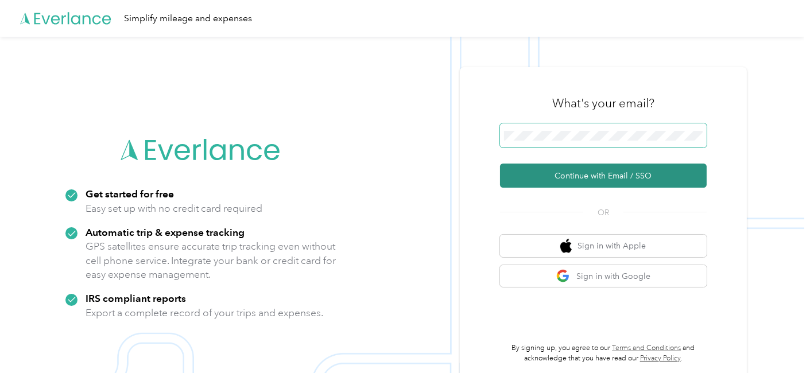 The width and height of the screenshot is (810, 373). I want to click on p: By signing up, you agree to our and acknowledge that you have read our ., so click(603, 353).